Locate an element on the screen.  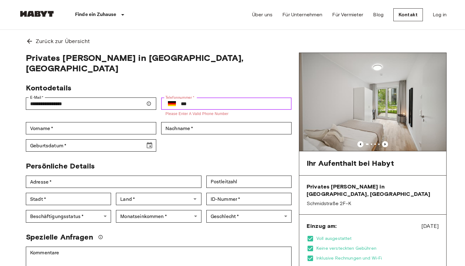
span: Ihr Aufenthalt bei Habyt is located at coordinates (350, 163).